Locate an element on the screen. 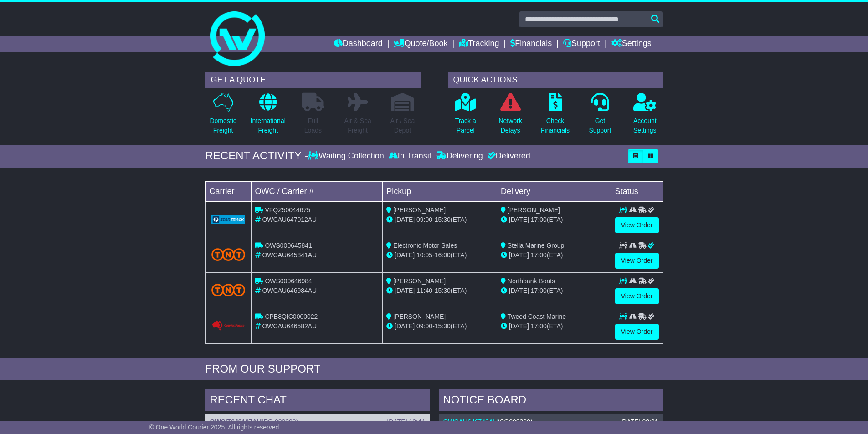 The image size is (868, 434). a: Dashboard is located at coordinates (358, 44).